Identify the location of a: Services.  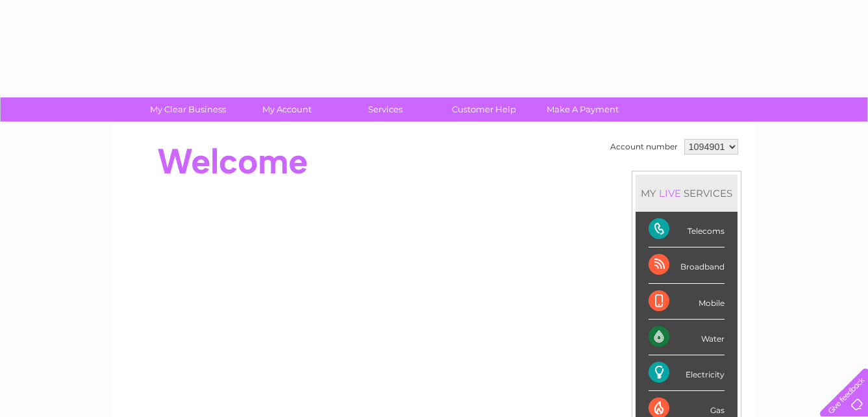
(385, 109).